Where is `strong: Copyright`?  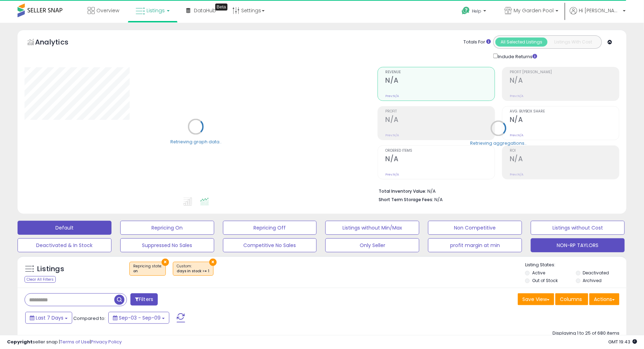
strong: Copyright is located at coordinates (20, 342).